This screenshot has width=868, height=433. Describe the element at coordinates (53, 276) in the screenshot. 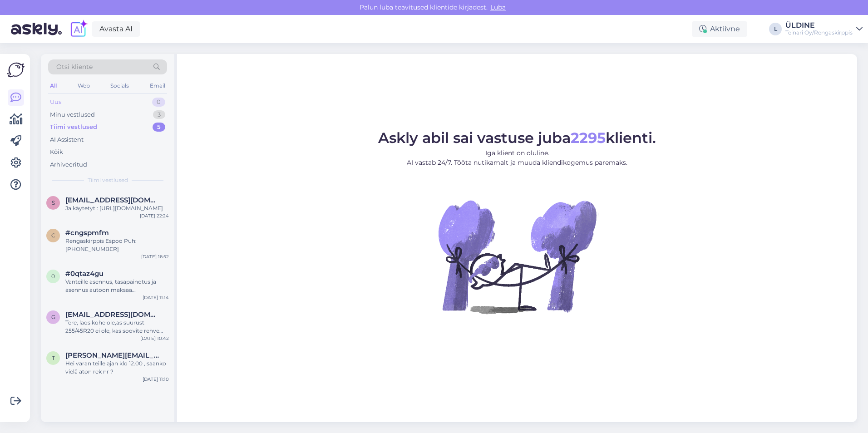

I see `span: 0` at that location.